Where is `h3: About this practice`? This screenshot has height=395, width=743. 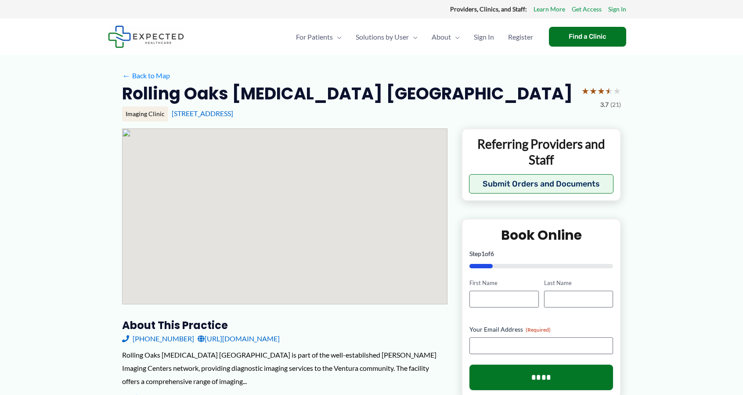
h3: About this practice is located at coordinates (285, 325).